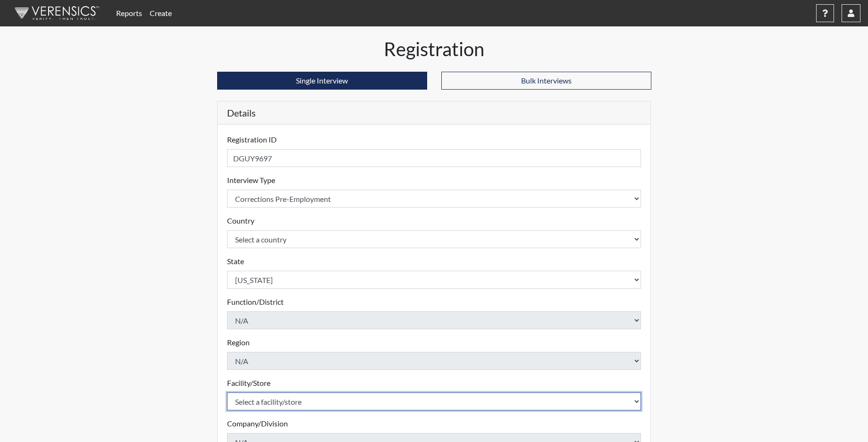  Describe the element at coordinates (235, 262) in the screenshot. I see `label: State` at that location.